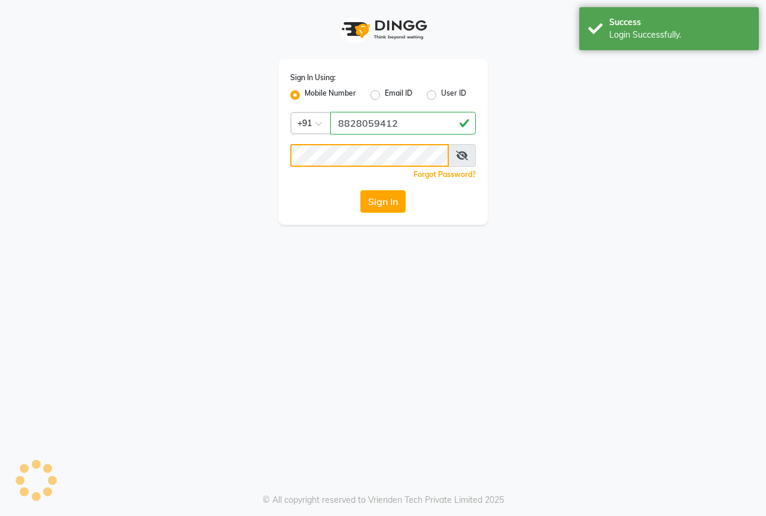  I want to click on div: Success, so click(679, 22).